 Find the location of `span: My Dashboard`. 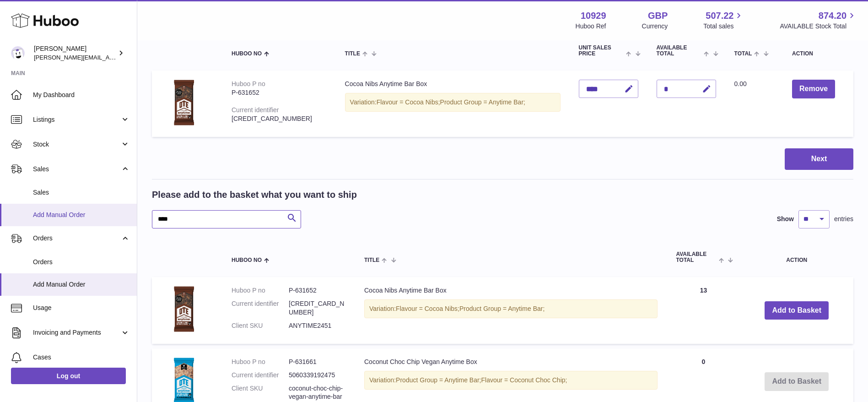

span: My Dashboard is located at coordinates (82, 95).